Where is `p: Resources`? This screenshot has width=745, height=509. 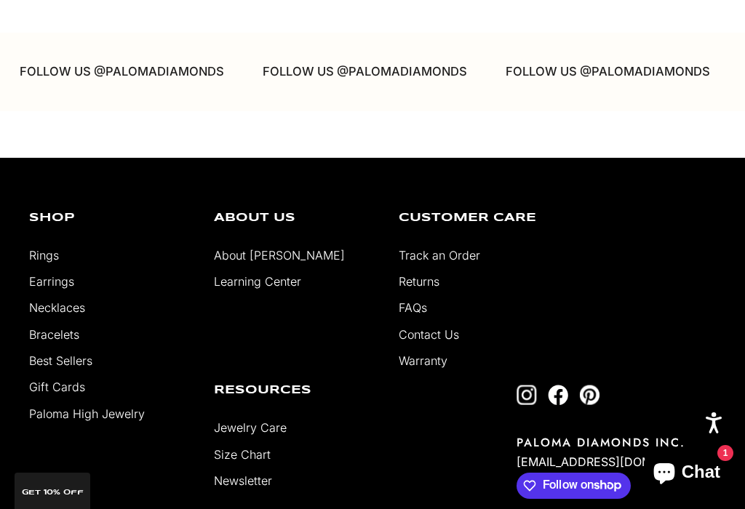 p: Resources is located at coordinates (295, 391).